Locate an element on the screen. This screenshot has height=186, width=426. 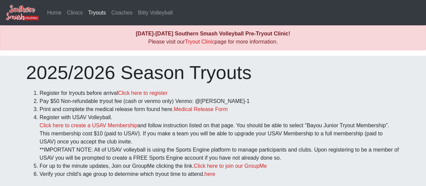
a: Tryout Clinic is located at coordinates (200, 41).